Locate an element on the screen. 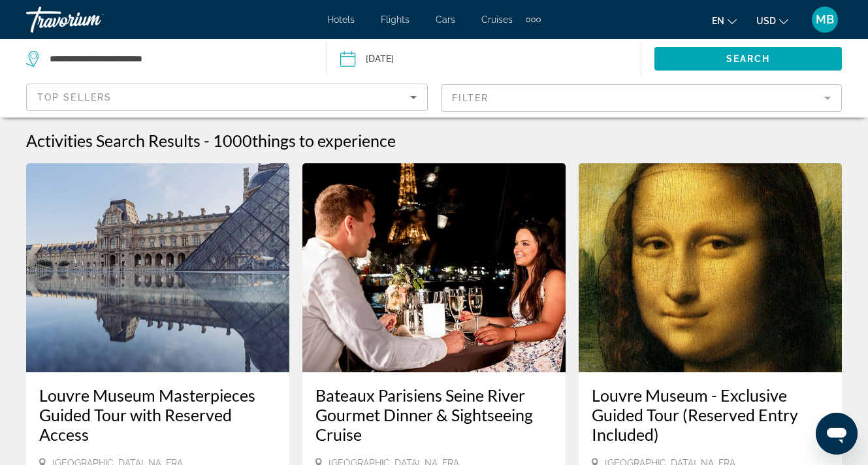 The height and width of the screenshot is (465, 868). a: Hotels is located at coordinates (341, 19).